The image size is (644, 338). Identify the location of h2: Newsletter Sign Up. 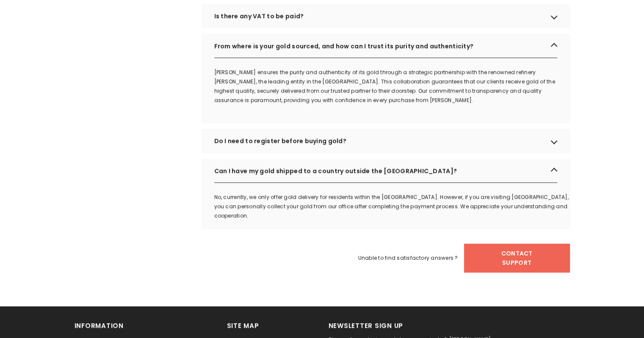
(424, 326).